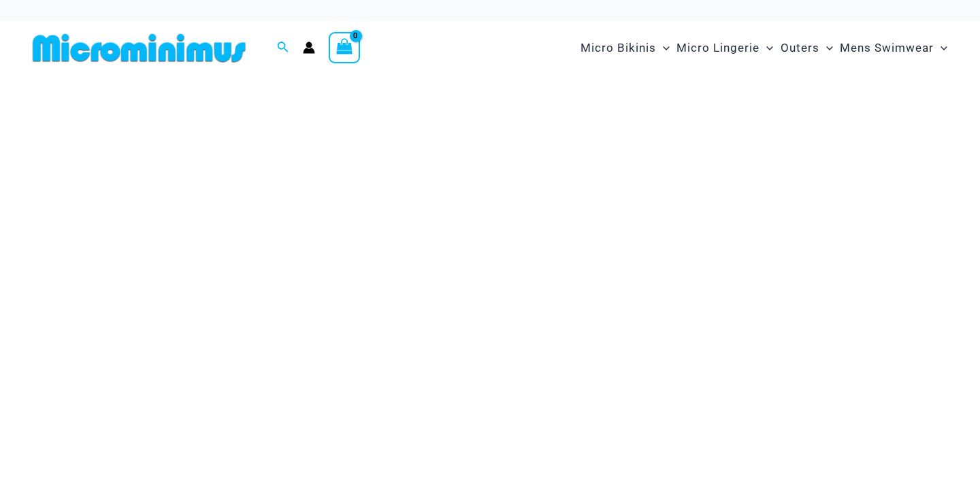  What do you see at coordinates (718, 47) in the screenshot?
I see `span: Micro Lingerie` at bounding box center [718, 47].